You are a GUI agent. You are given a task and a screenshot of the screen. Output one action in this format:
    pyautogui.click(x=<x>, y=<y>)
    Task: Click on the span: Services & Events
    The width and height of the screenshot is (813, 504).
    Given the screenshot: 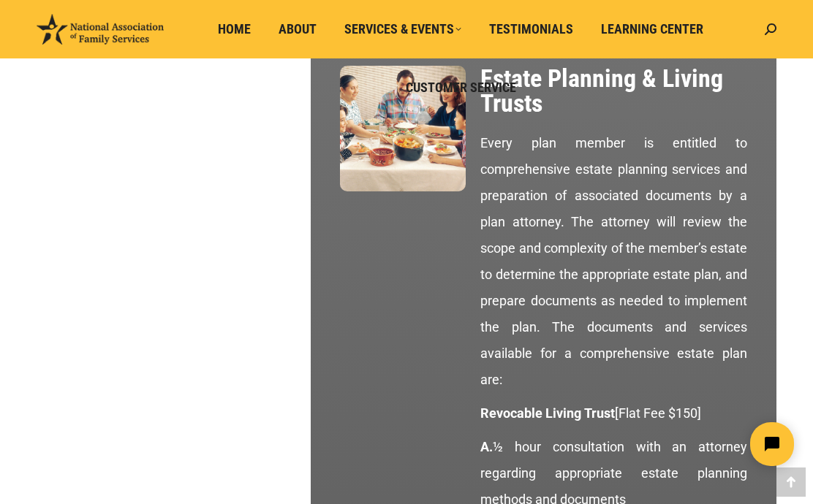 What is the action you would take?
    pyautogui.click(x=403, y=30)
    